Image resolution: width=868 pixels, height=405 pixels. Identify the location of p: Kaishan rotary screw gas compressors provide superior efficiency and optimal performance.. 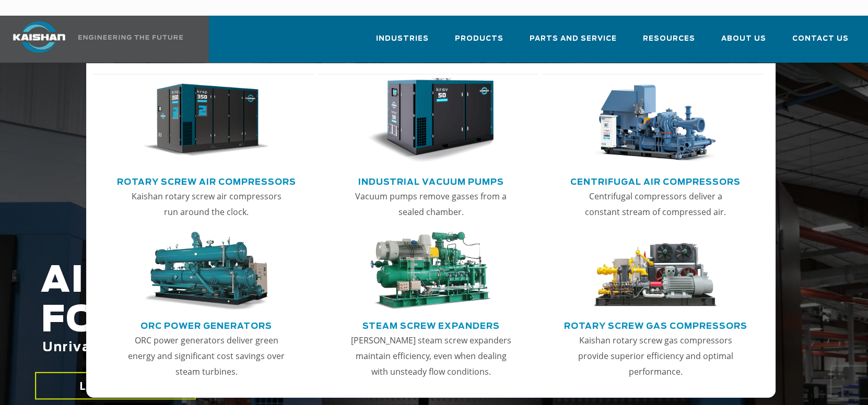
(655, 356).